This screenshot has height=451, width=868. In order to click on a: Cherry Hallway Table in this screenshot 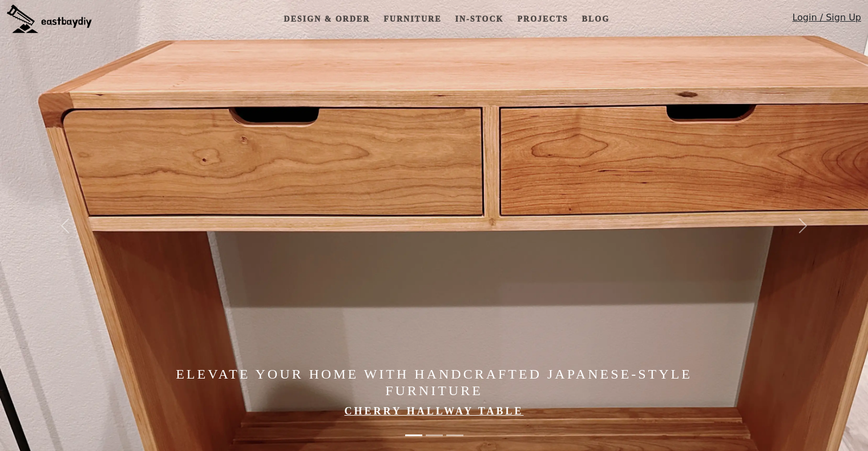, I will do `click(434, 411)`.